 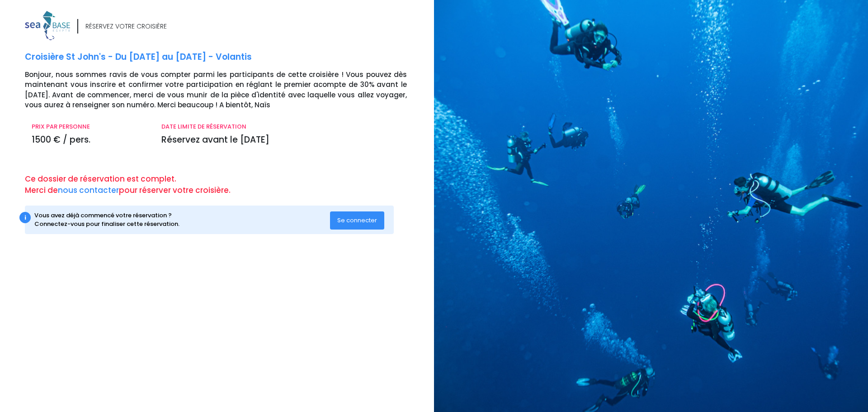 What do you see at coordinates (182, 220) in the screenshot?
I see `div: Vous avez déjà commencé votre réservation ? Connectez-vous pour finaliser cette réservation.` at bounding box center [182, 220].